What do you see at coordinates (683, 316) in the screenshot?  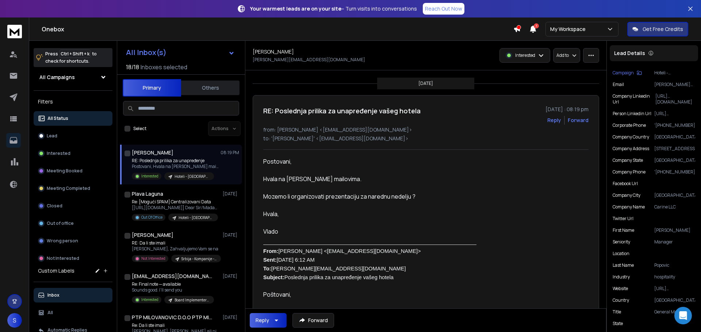 I see `div: Open Intercom Messenger` at bounding box center [683, 316].